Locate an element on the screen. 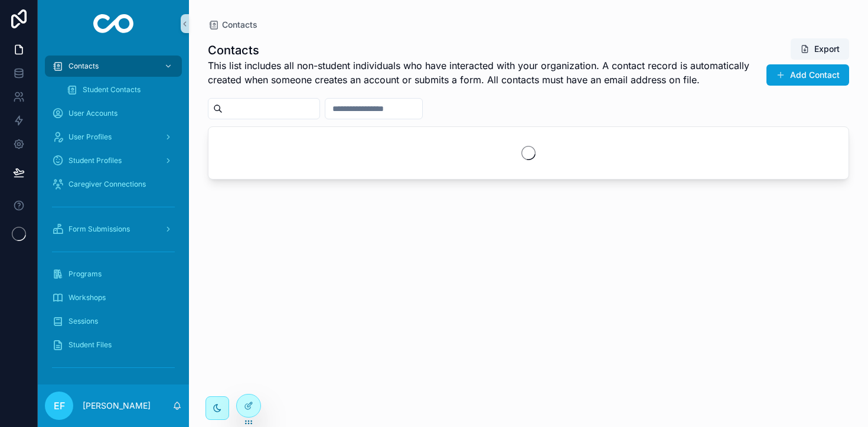  h1: Contacts is located at coordinates (484, 50).